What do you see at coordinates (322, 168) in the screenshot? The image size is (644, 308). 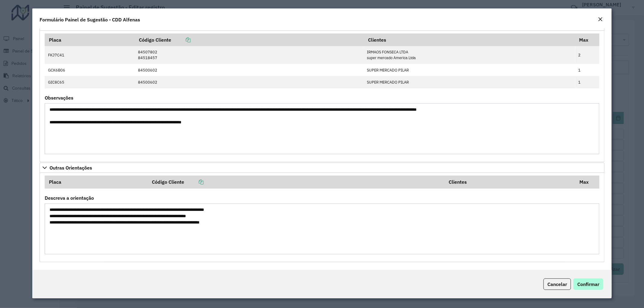 I see `a: Outras Orientações` at bounding box center [322, 168].